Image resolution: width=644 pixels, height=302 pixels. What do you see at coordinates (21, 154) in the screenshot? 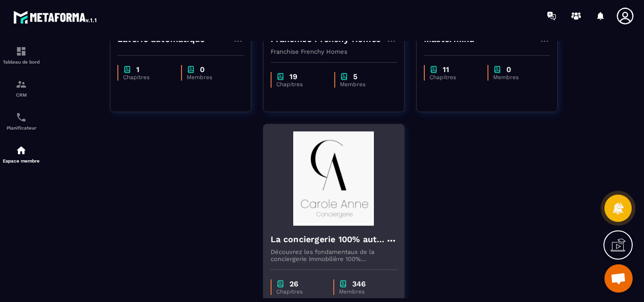
I see `a: automationsautomationsEspace membre` at bounding box center [21, 154].